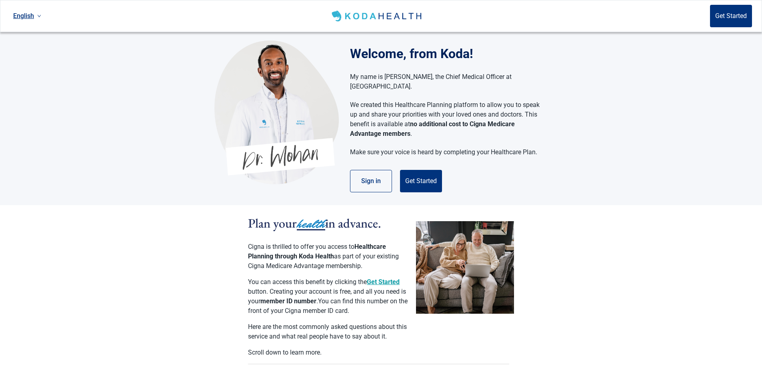 The width and height of the screenshot is (762, 365). What do you see at coordinates (39, 16) in the screenshot?
I see `span: down` at bounding box center [39, 16].